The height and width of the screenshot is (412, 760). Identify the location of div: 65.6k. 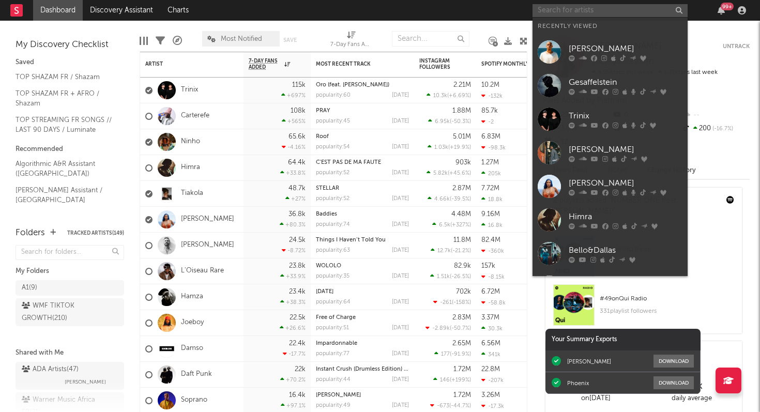
(297, 136).